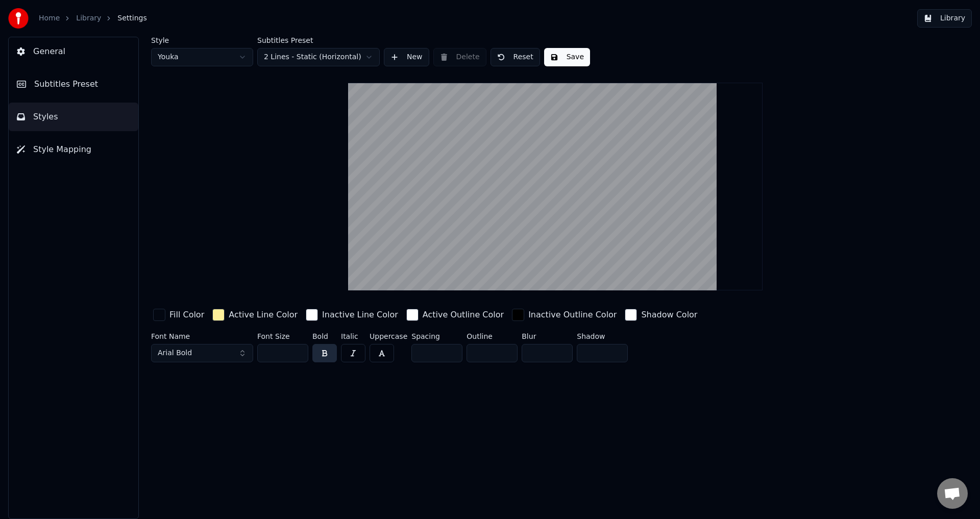  What do you see at coordinates (255, 315) in the screenshot?
I see `button: Active Line Color` at bounding box center [255, 315].